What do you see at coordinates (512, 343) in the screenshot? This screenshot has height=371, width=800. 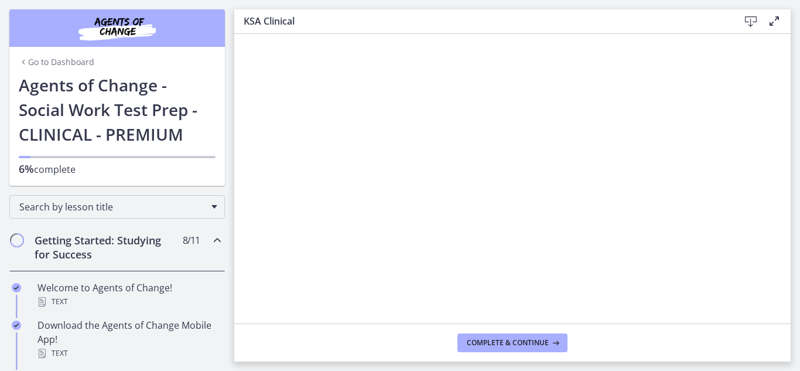 I see `button: Complete & continue` at bounding box center [512, 343].